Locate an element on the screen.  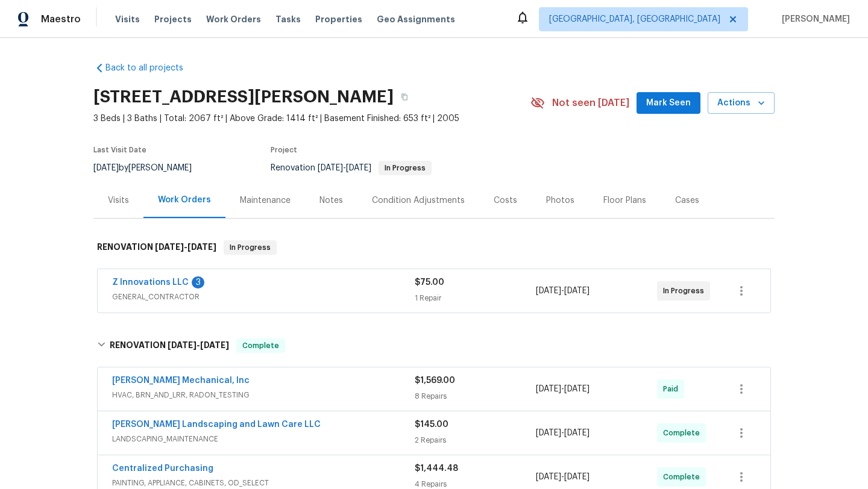
span: Visits is located at coordinates (127, 19).